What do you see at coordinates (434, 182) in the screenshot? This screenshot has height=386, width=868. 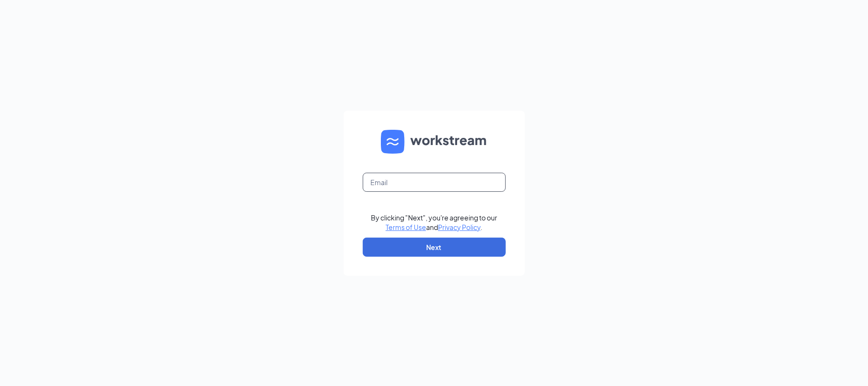 I see `input: Email` at bounding box center [434, 182].